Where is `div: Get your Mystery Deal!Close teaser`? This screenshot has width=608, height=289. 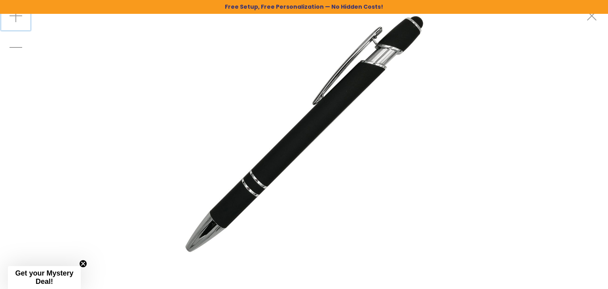 div: Get your Mystery Deal!Close teaser is located at coordinates (44, 278).